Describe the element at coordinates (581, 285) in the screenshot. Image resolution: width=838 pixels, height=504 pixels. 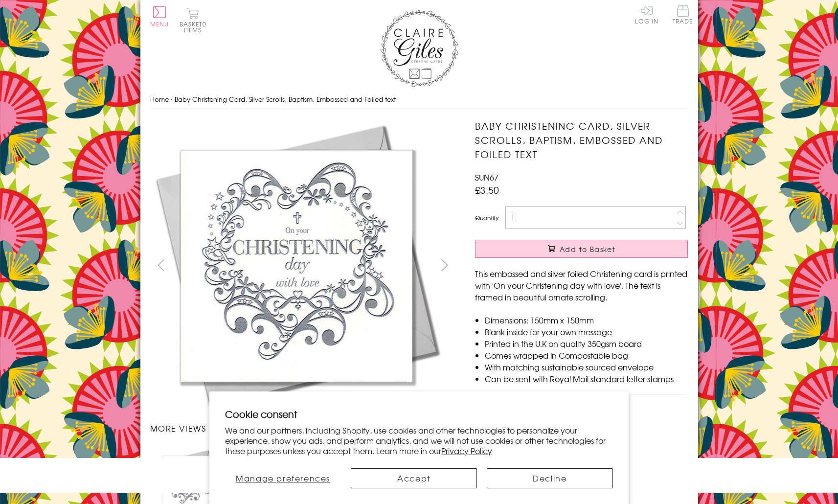
I see `p: This embossed and silver foiled Christening card is printed with 'On your Christening day with lo...` at that location.